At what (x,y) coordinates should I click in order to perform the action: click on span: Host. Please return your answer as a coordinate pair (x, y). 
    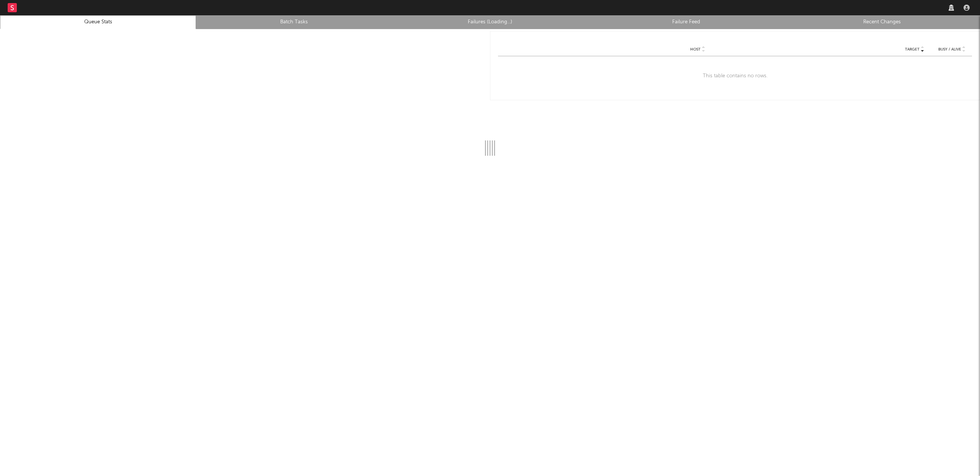
    Looking at the image, I should click on (695, 50).